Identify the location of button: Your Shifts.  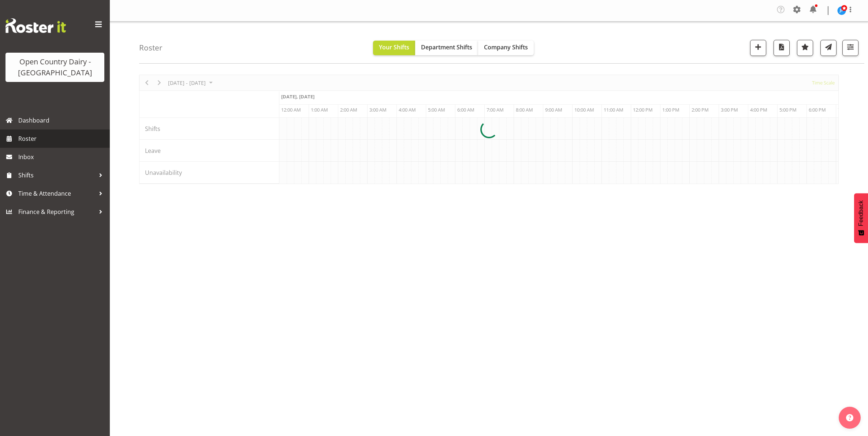
(394, 48).